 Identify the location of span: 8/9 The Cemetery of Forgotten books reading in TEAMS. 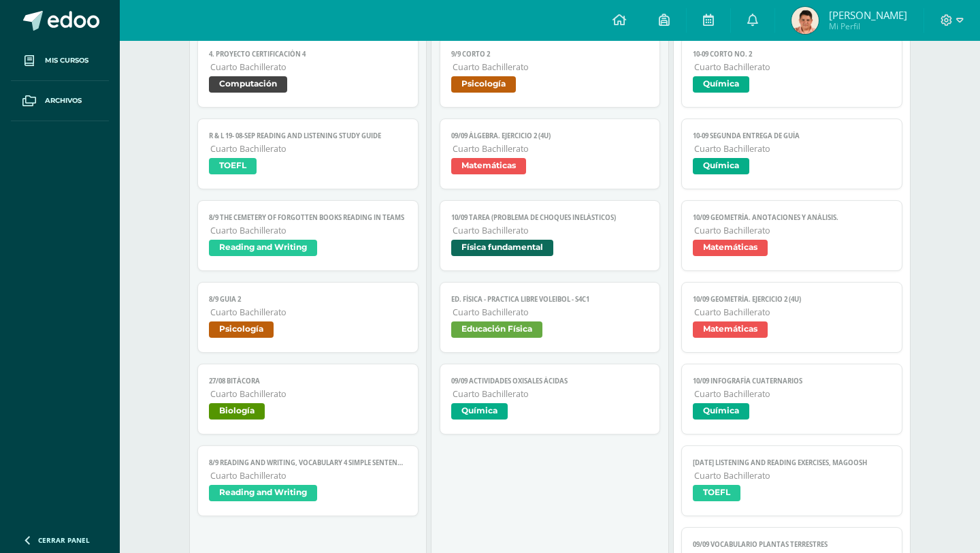
(308, 217).